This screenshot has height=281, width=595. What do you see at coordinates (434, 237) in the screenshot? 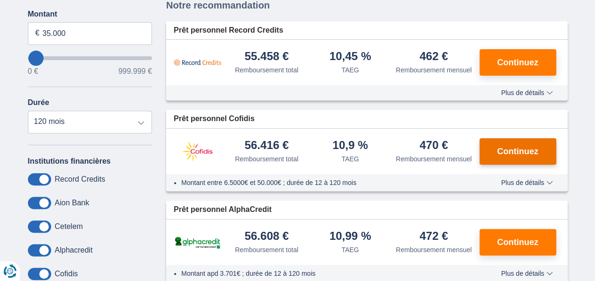
I see `div: 472 €` at bounding box center [434, 237].